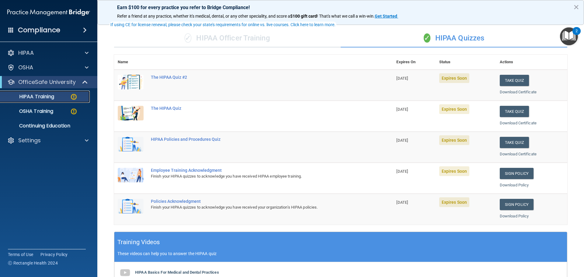 Image resolution: width=584 pixels, height=277 pixels. I want to click on div: HIPAA Policies and Procedures Quiz, so click(257, 139).